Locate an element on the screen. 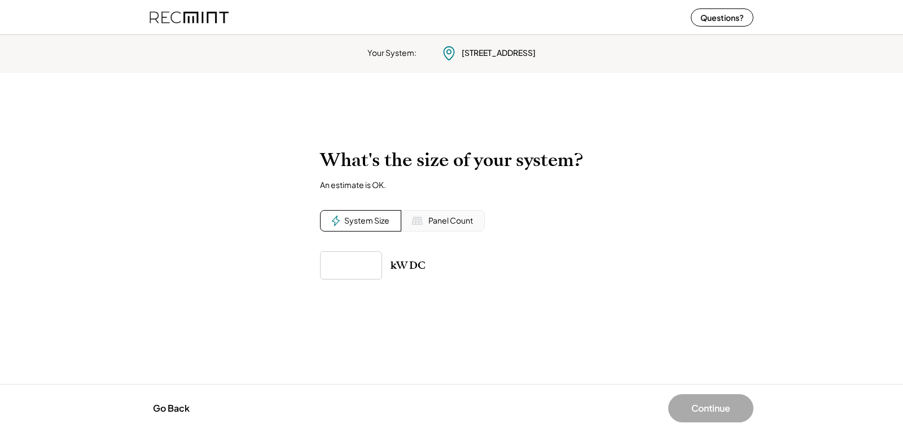 The width and height of the screenshot is (903, 432). div: Panel Count is located at coordinates (450, 221).